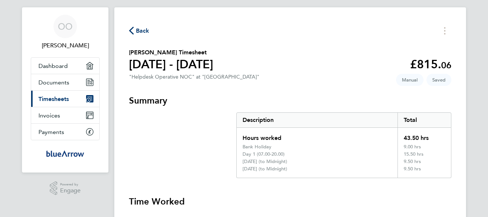  I want to click on div: 9.00 hrs, so click(424, 147).